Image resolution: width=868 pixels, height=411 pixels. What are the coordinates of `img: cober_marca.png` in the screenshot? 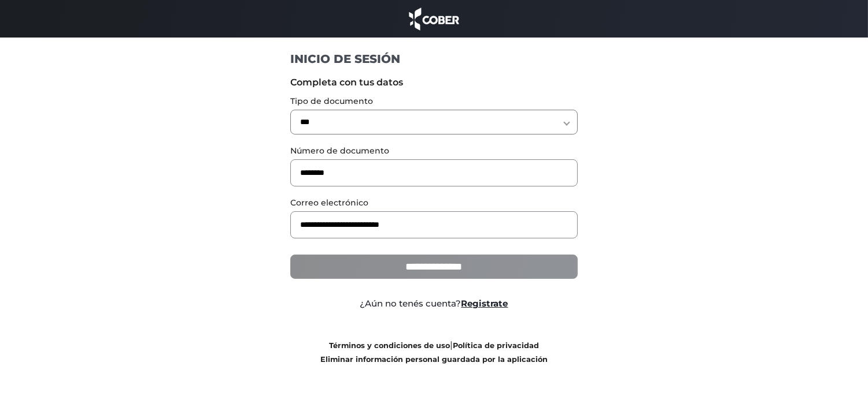 It's located at (434, 19).